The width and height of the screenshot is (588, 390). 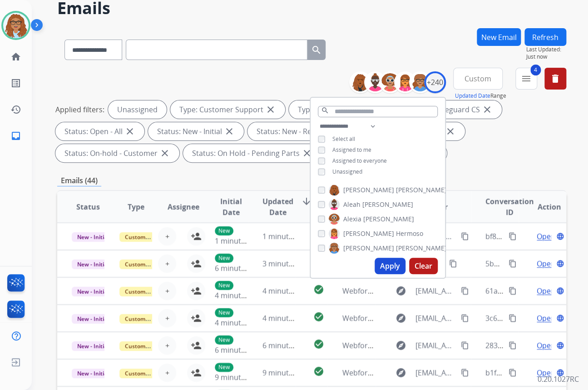 What do you see at coordinates (478, 79) in the screenshot?
I see `button: Custom` at bounding box center [478, 79].